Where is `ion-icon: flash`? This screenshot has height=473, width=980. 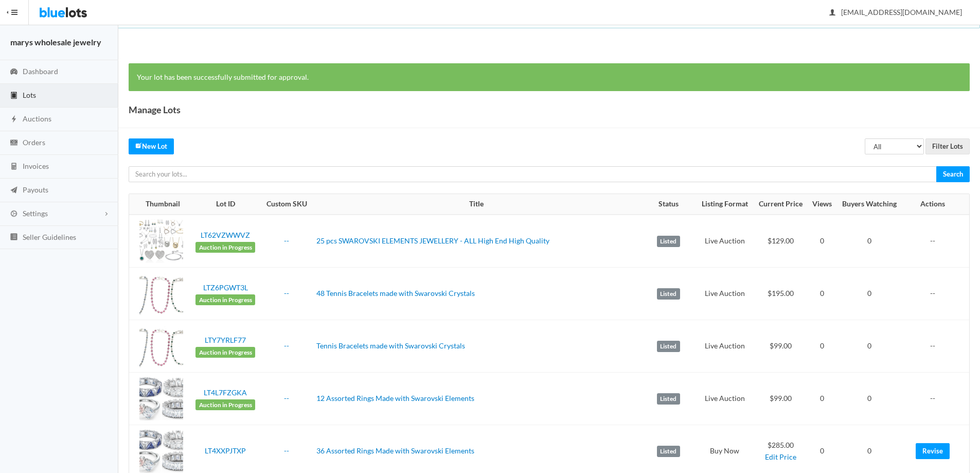 ion-icon: flash is located at coordinates (14, 119).